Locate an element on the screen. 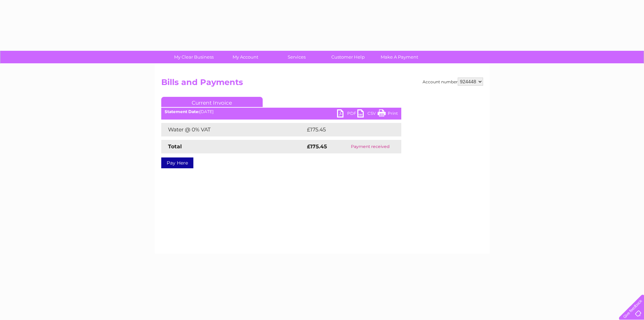  td: Water @ 0% VAT is located at coordinates (233, 129).